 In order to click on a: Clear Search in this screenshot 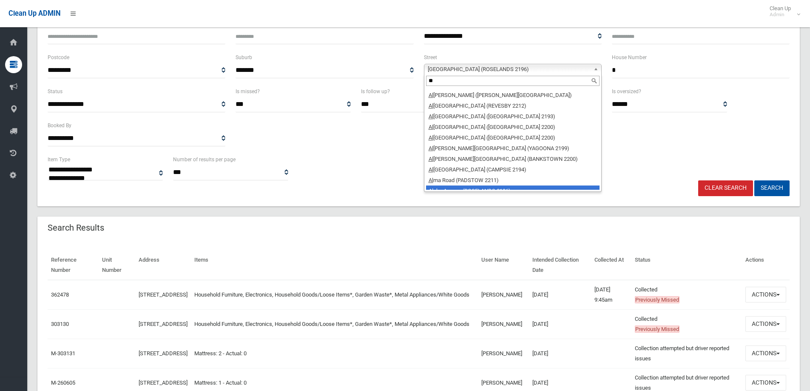, I will do `click(726, 188)`.